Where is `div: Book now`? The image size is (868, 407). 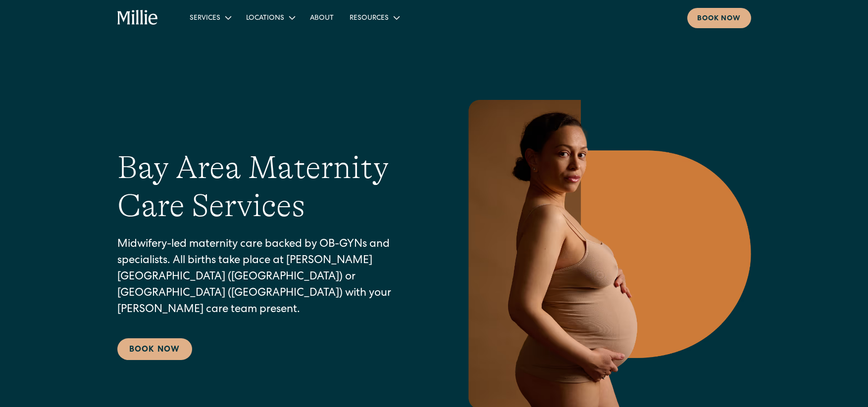 div: Book now is located at coordinates (719, 19).